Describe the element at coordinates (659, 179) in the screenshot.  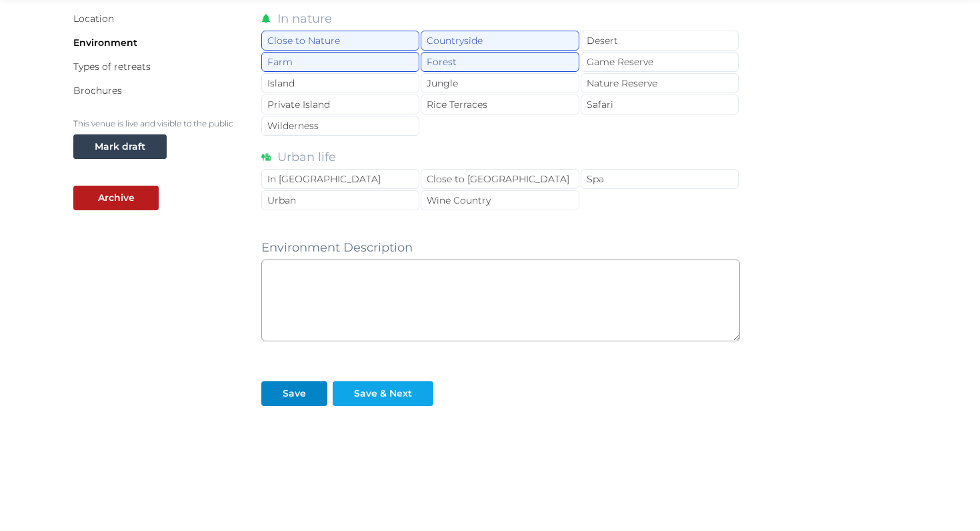
I see `div: Spa` at that location.